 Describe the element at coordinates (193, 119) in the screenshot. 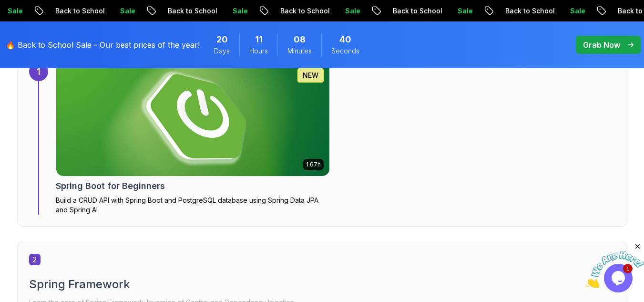

I see `img: Spring Boot for Beginners card` at that location.